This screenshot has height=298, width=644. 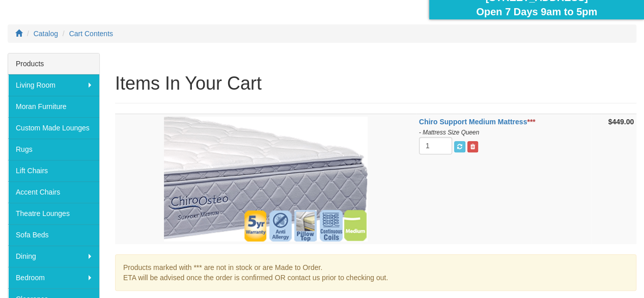 I want to click on a: Lift Chairs, so click(x=54, y=171).